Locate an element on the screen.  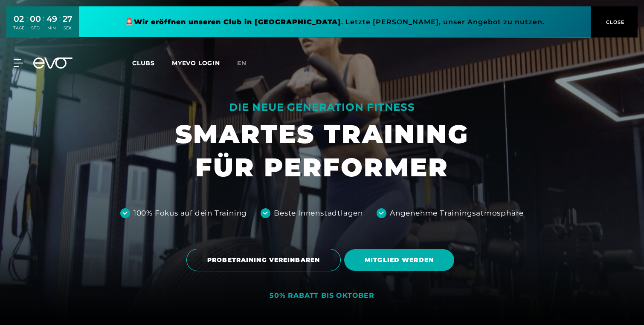
div: MIN is located at coordinates (52, 28).